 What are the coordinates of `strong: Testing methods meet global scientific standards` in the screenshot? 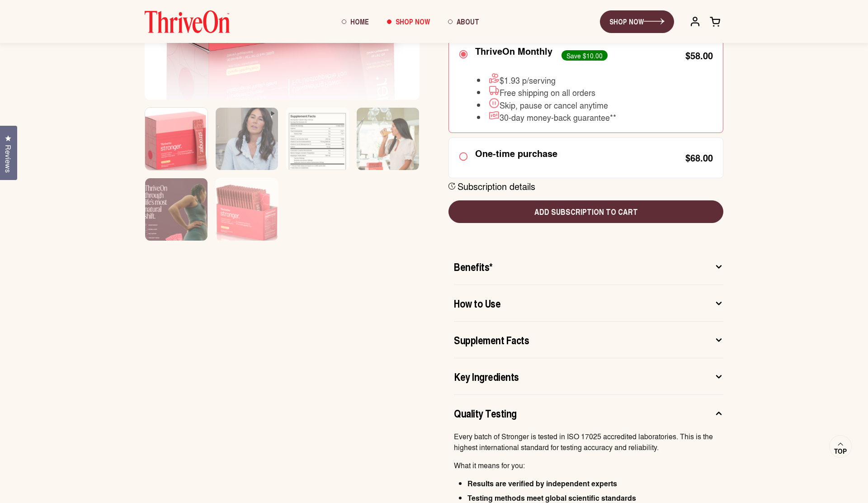 It's located at (551, 497).